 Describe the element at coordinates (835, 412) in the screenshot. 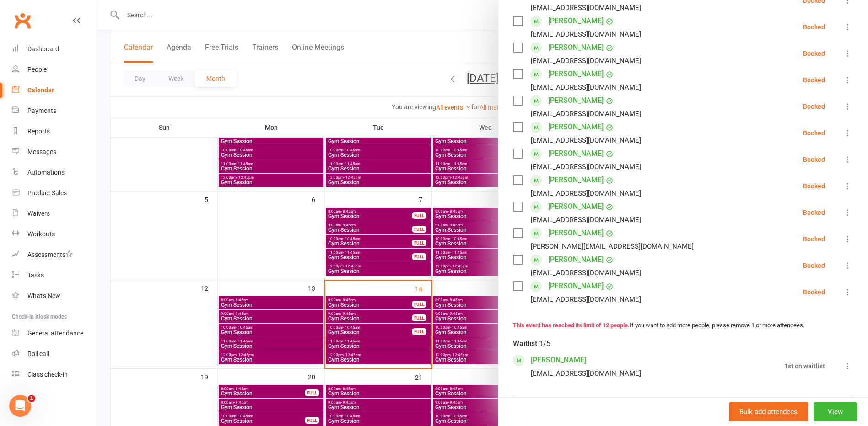

I see `button: View` at that location.